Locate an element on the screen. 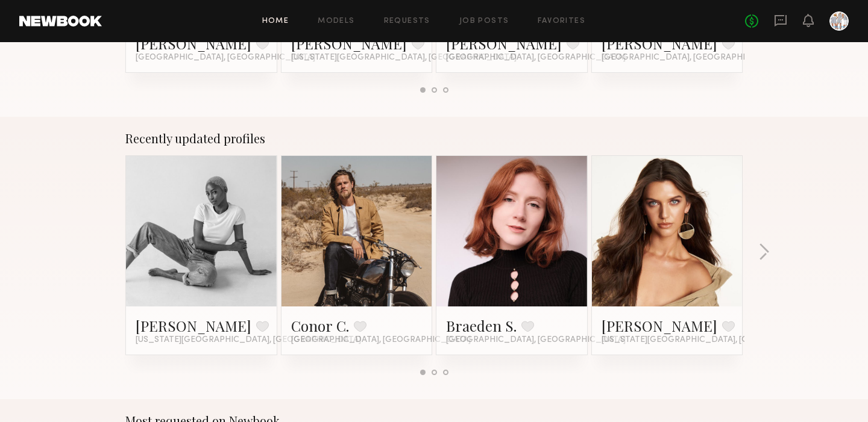 This screenshot has height=422, width=868. a: Models is located at coordinates (336, 21).